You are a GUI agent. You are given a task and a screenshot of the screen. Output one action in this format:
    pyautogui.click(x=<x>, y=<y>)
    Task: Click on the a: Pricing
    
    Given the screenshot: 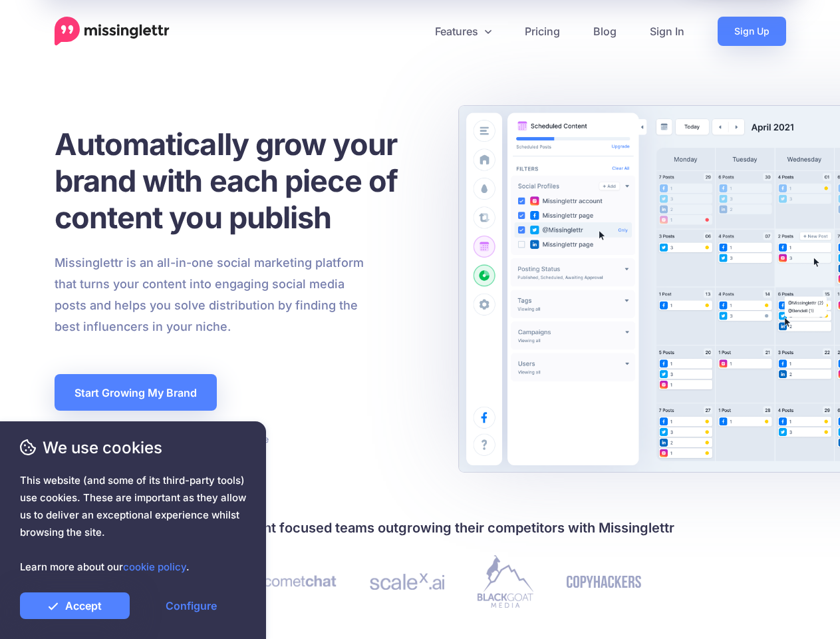 What is the action you would take?
    pyautogui.click(x=542, y=31)
    